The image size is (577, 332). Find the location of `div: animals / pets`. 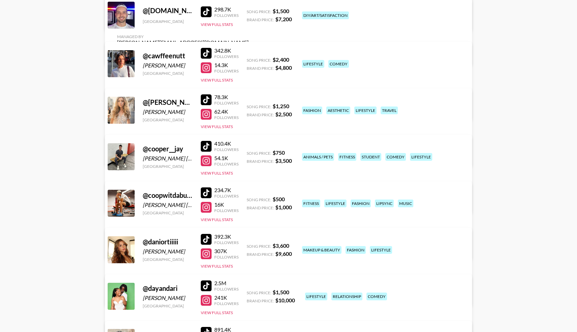

div: animals / pets is located at coordinates (318, 157).